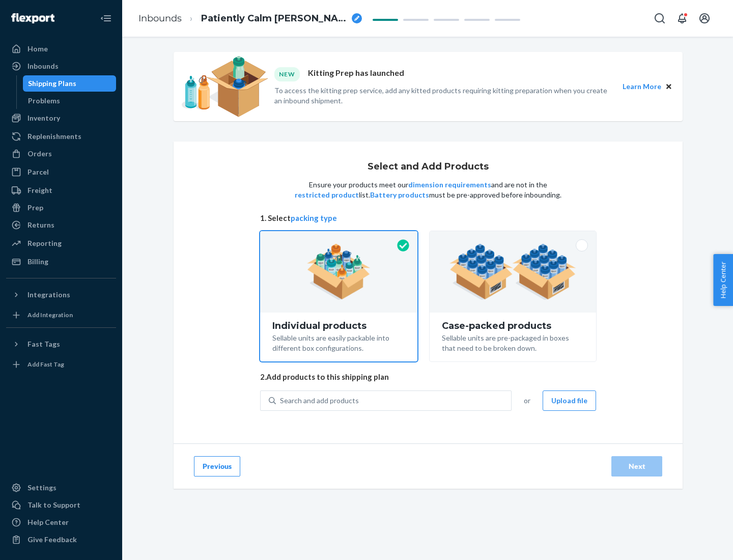 The height and width of the screenshot is (560, 733). I want to click on a: Problems, so click(69, 101).